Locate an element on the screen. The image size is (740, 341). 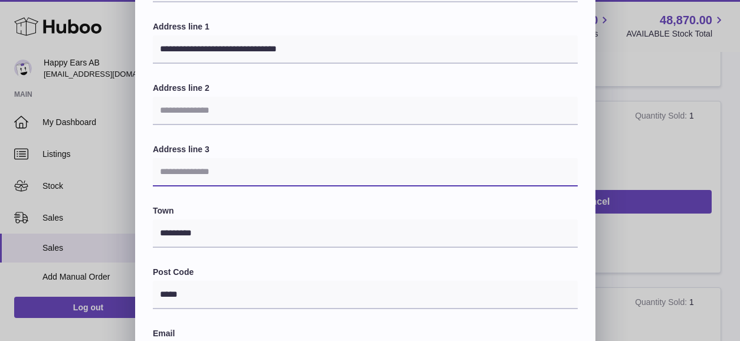
label: Address line 3 is located at coordinates (365, 149).